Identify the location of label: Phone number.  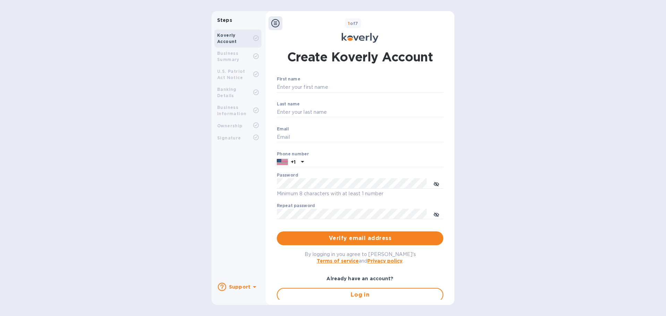
(293, 154).